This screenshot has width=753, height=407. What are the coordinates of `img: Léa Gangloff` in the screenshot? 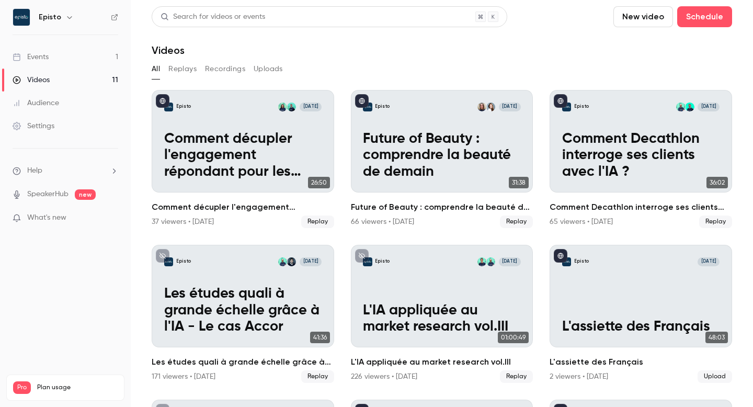 It's located at (482, 107).